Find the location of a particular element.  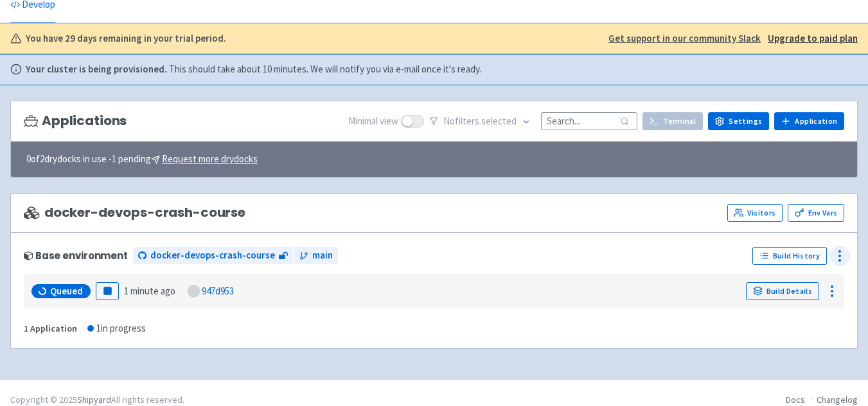

u: Request more drydocks is located at coordinates (209, 159).